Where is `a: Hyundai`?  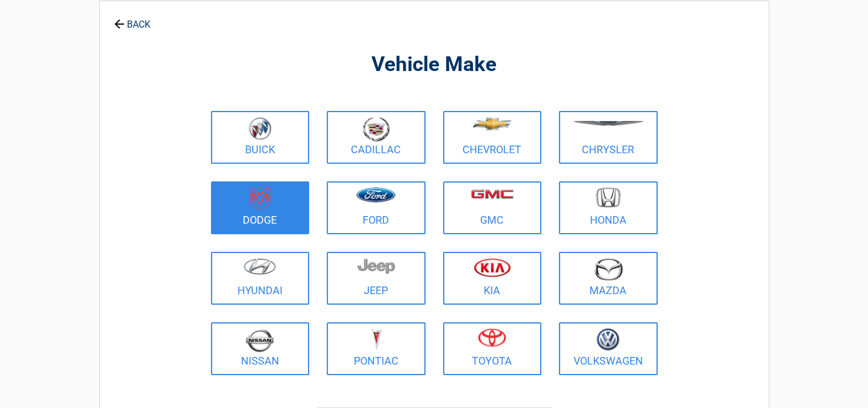 a: Hyundai is located at coordinates (261, 278).